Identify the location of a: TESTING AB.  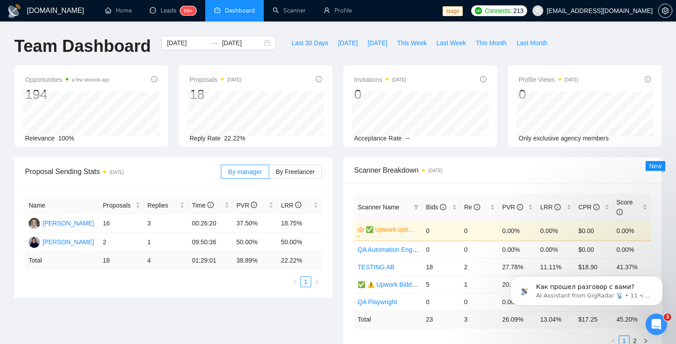
(376, 267).